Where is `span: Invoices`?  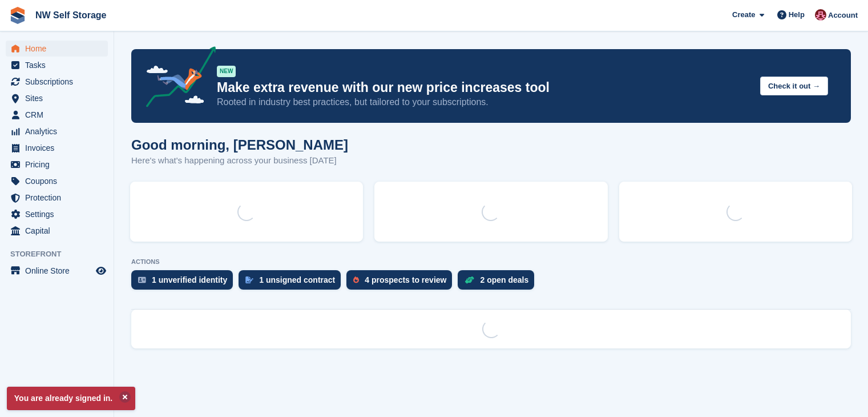
span: Invoices is located at coordinates (59, 148).